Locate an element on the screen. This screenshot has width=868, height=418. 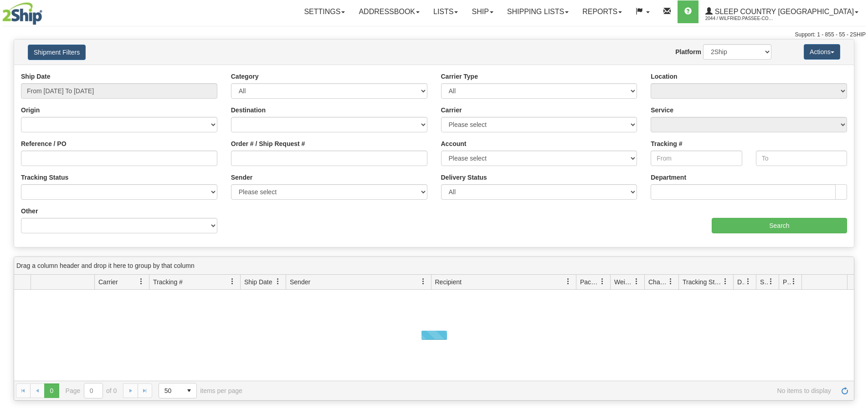
label: Account is located at coordinates (454, 143).